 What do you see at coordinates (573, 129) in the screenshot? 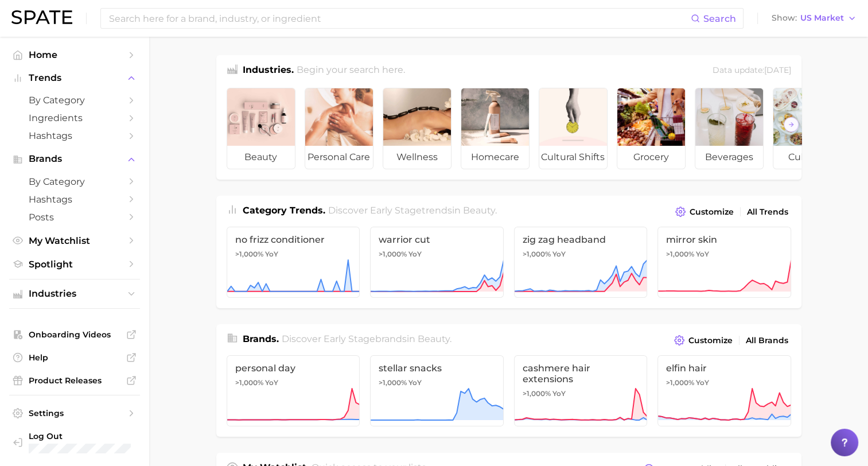
I see `a: cultural shifts` at bounding box center [573, 129].